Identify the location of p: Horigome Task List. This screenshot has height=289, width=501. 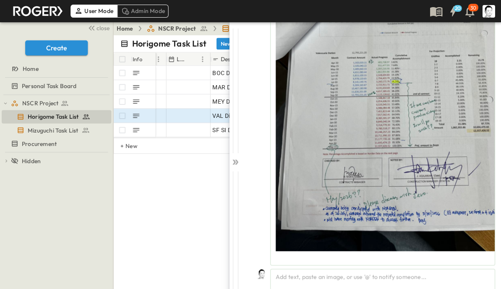
(169, 44).